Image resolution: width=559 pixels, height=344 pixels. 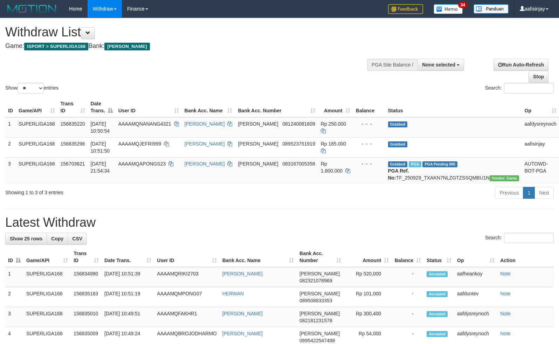 What do you see at coordinates (475, 297) in the screenshot?
I see `td: aafduntev` at bounding box center [475, 297].